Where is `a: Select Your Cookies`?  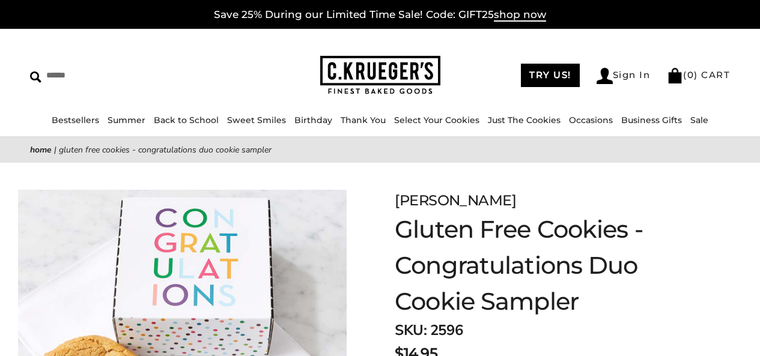 a: Select Your Cookies is located at coordinates (437, 120).